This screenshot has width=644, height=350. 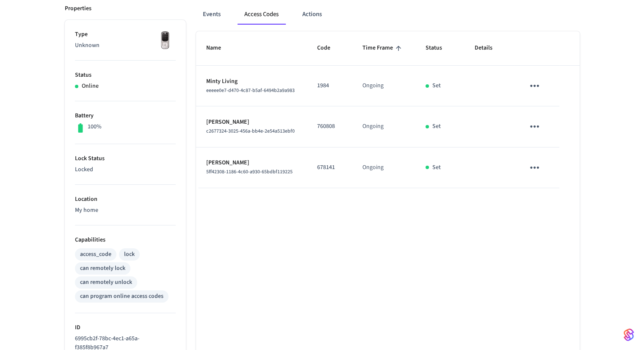 I want to click on p: Battery, so click(x=125, y=116).